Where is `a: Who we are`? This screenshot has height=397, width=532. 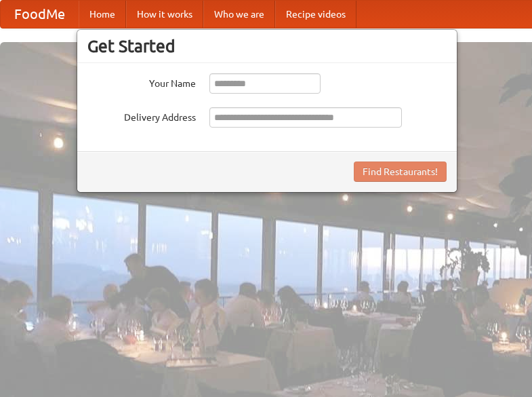
a: Who we are is located at coordinates (239, 15).